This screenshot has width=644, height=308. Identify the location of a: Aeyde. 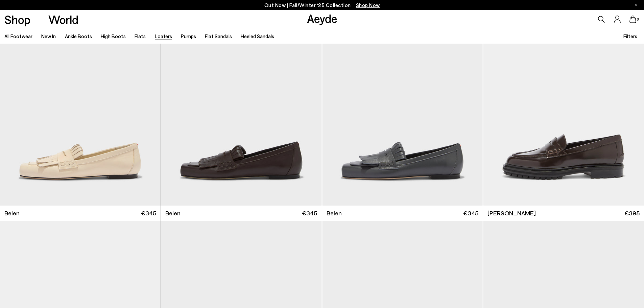
(322, 18).